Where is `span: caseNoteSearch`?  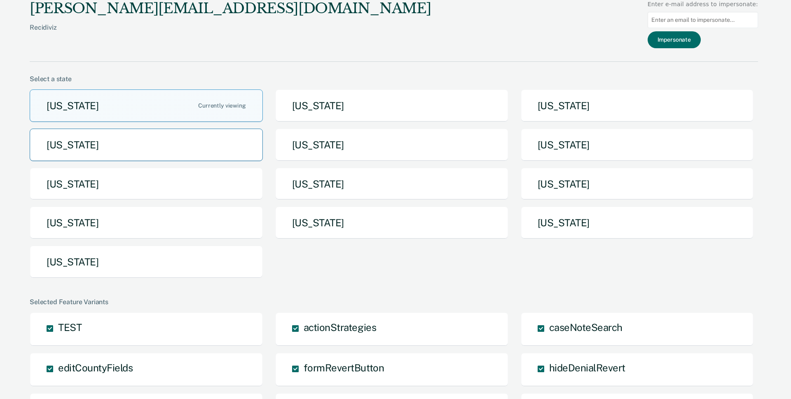 span: caseNoteSearch is located at coordinates (586, 327).